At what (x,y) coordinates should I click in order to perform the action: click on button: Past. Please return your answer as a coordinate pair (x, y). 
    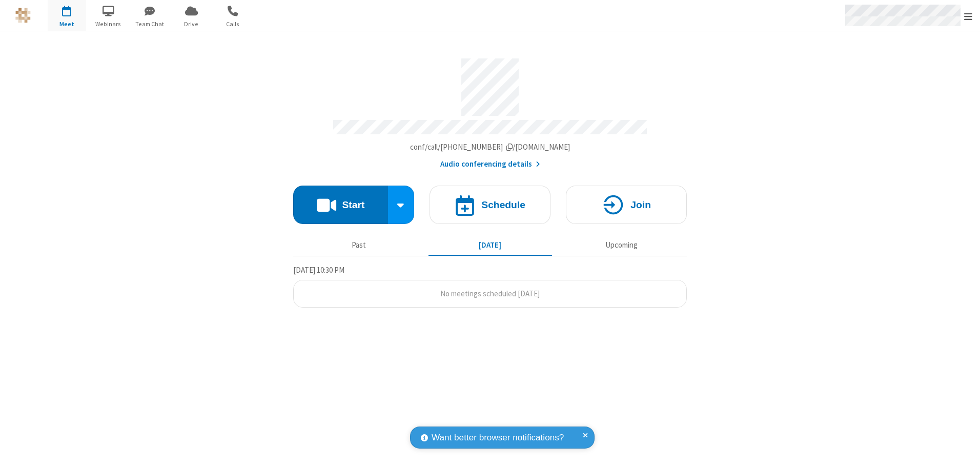
    Looking at the image, I should click on (359, 245).